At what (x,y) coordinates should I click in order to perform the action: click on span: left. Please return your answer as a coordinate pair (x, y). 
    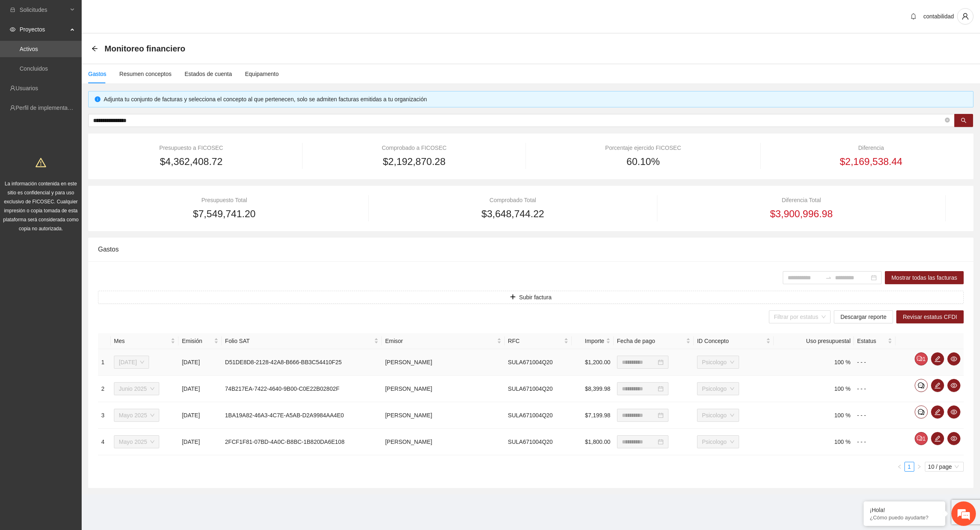
    Looking at the image, I should click on (900, 467).